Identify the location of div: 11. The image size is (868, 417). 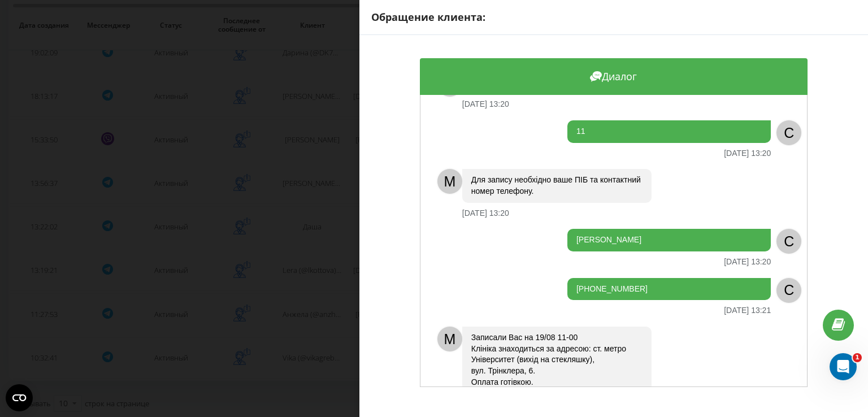
(669, 131).